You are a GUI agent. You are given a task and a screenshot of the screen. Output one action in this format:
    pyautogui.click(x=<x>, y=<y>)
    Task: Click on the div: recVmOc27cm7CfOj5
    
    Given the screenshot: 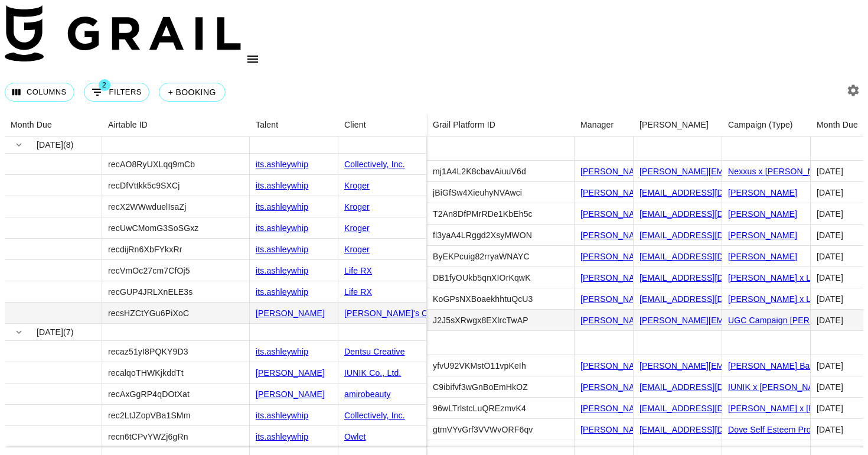 What is the action you would take?
    pyautogui.click(x=148, y=271)
    